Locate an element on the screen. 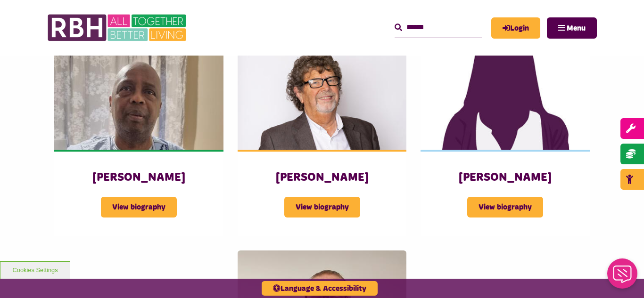 The width and height of the screenshot is (644, 298). img: RBH is located at coordinates (118, 28).